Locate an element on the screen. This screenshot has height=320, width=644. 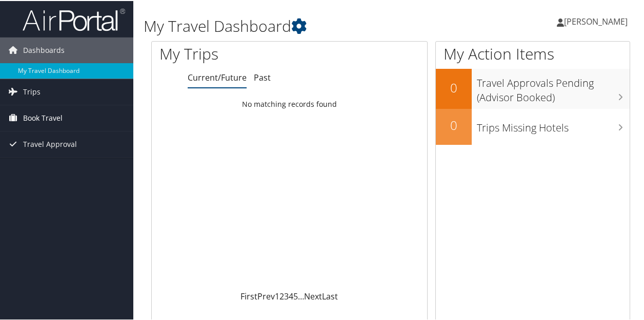
a: 5 is located at coordinates (295, 295).